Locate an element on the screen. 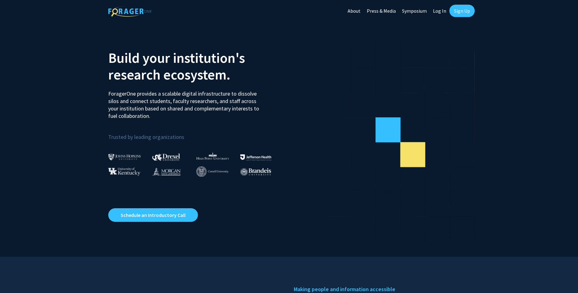 This screenshot has height=293, width=578. h2: Build your institution's research ecosystem. is located at coordinates (196, 66).